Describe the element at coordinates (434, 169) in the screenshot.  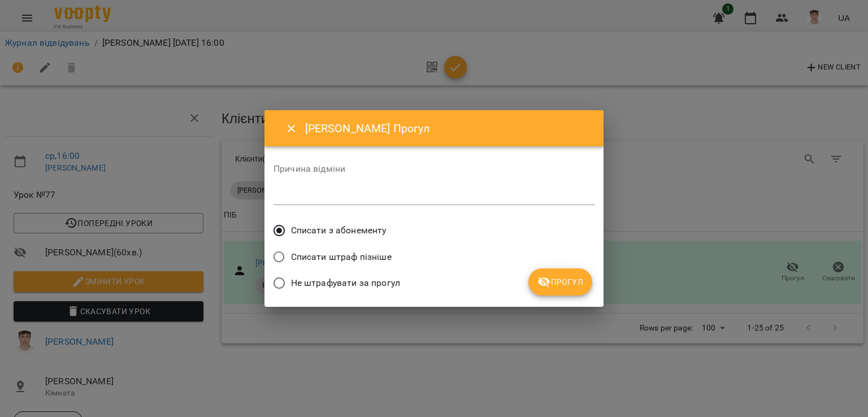
I see `label: Причина відміни` at that location.